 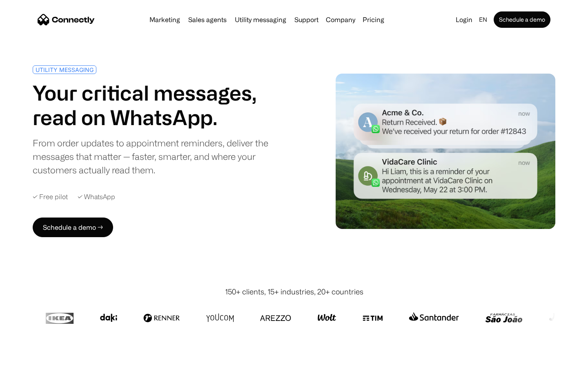 I want to click on div: 150+ clients, 15+ industries, 20+ countries, so click(x=294, y=292).